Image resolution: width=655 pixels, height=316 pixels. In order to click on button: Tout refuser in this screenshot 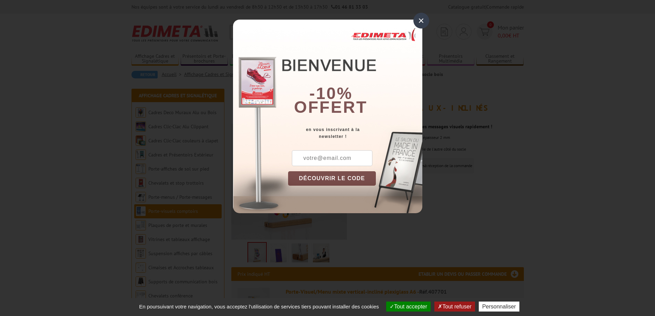, I will do `click(454, 307)`.